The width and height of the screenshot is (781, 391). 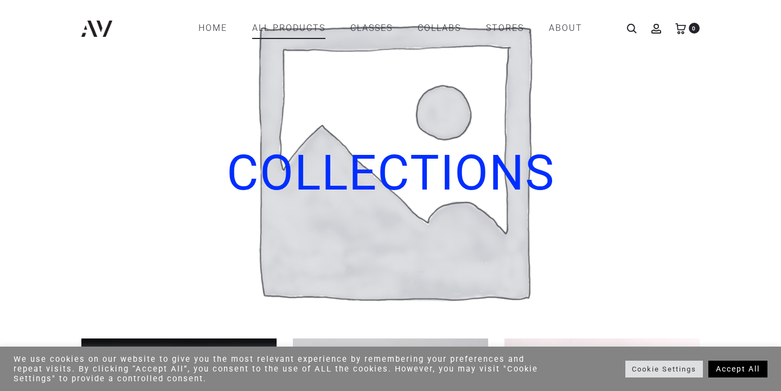 What do you see at coordinates (680, 28) in the screenshot?
I see `a: 0` at bounding box center [680, 28].